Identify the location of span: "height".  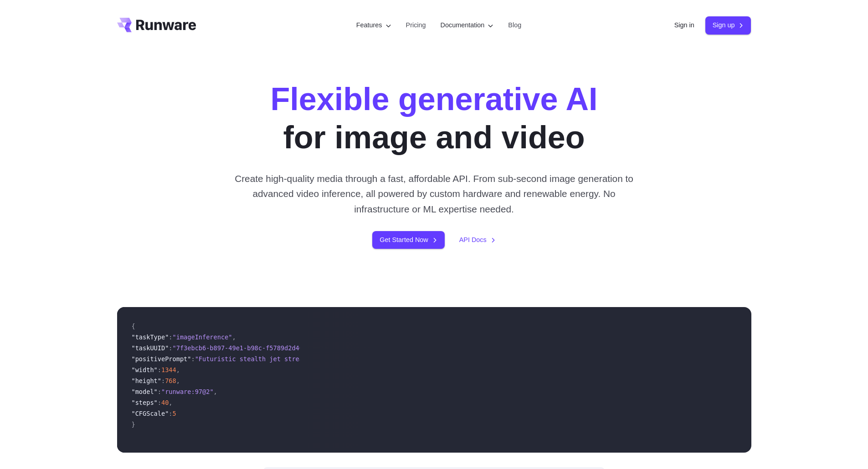
(147, 381).